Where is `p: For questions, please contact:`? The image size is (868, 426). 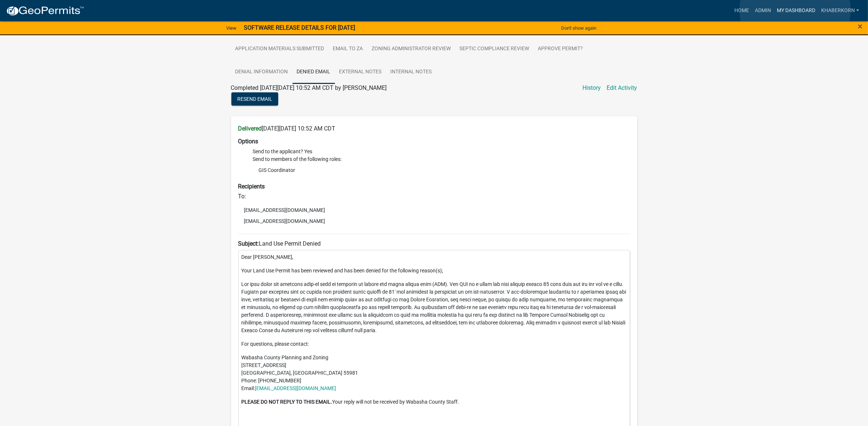
p: For questions, please contact: is located at coordinates (434, 343).